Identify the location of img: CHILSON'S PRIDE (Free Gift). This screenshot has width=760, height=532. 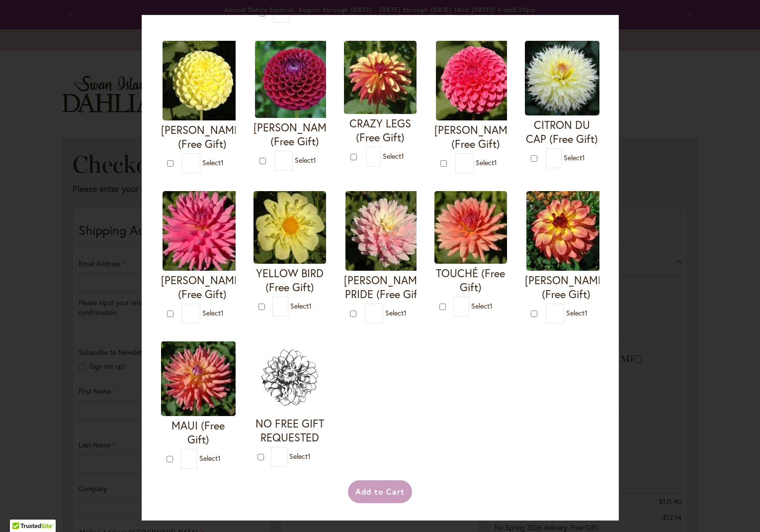
(386, 231).